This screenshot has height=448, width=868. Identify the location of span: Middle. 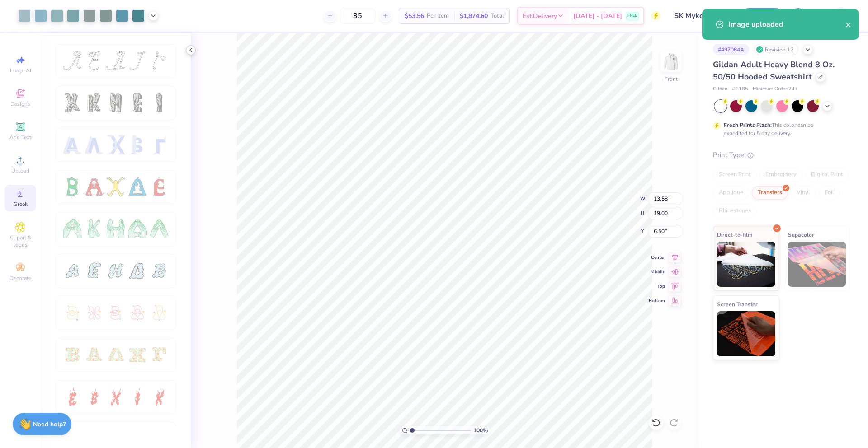
(657, 272).